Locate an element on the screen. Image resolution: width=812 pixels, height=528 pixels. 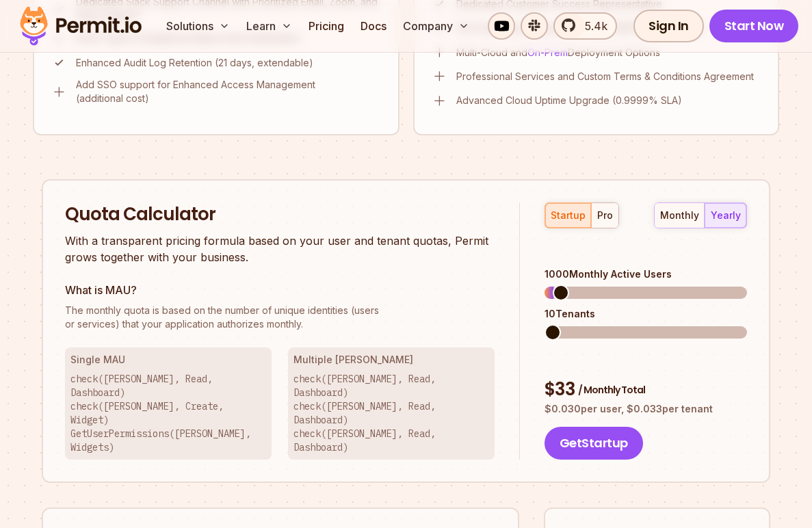
a: Pricing is located at coordinates (326, 26).